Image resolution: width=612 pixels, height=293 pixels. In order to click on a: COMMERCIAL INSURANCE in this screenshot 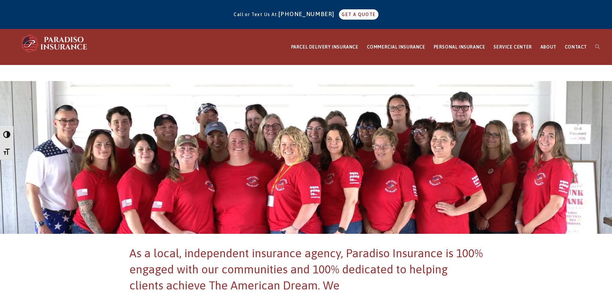, I will do `click(396, 47)`.